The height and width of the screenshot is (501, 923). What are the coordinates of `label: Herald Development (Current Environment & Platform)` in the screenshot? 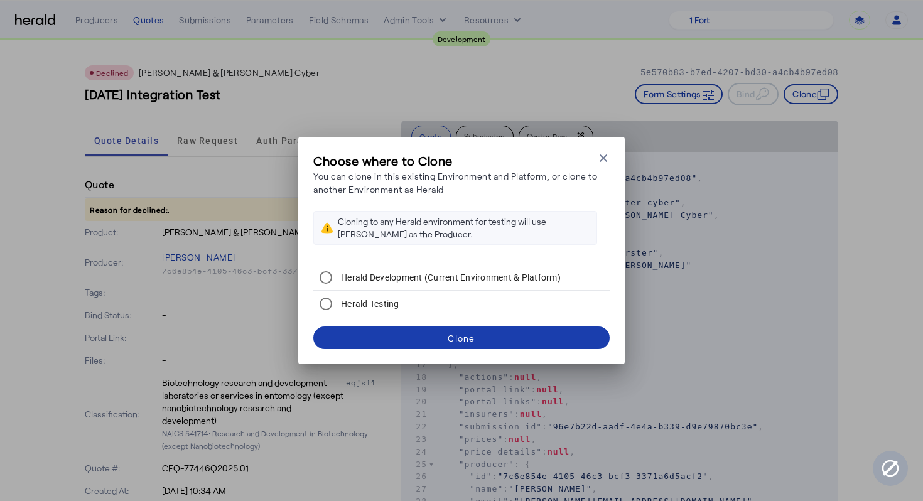 It's located at (450, 278).